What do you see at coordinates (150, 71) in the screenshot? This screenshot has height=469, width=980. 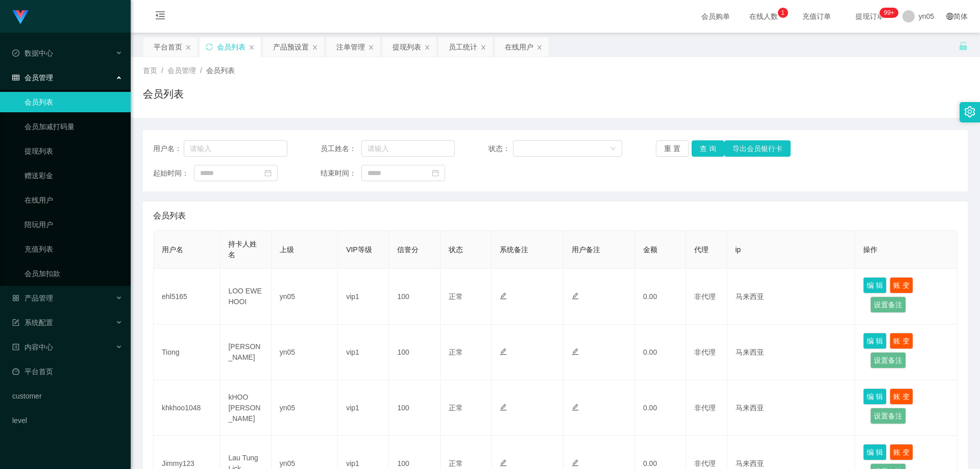 I see `span: 首页` at bounding box center [150, 71].